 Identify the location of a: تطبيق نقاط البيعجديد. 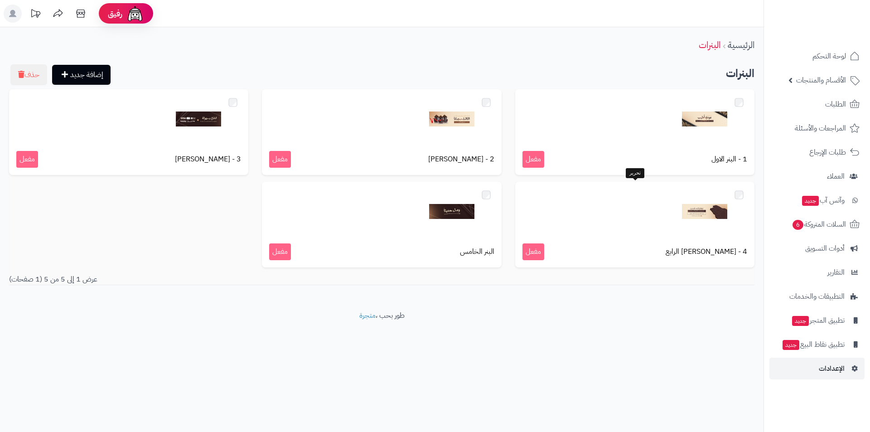
(817, 344).